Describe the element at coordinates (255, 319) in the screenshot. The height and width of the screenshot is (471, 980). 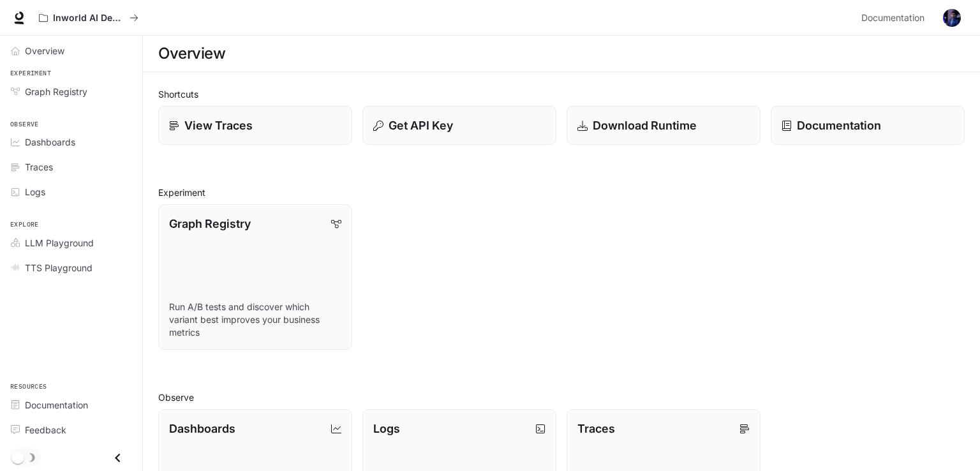
I see `p: Run A/B tests and discover which variant best improves your business metrics` at that location.